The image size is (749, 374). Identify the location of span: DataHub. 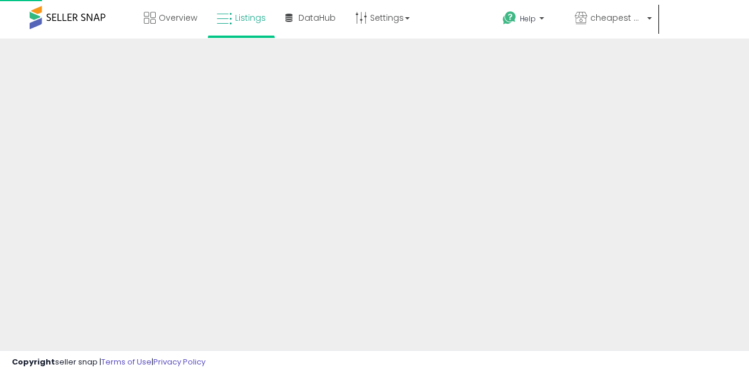
(317, 18).